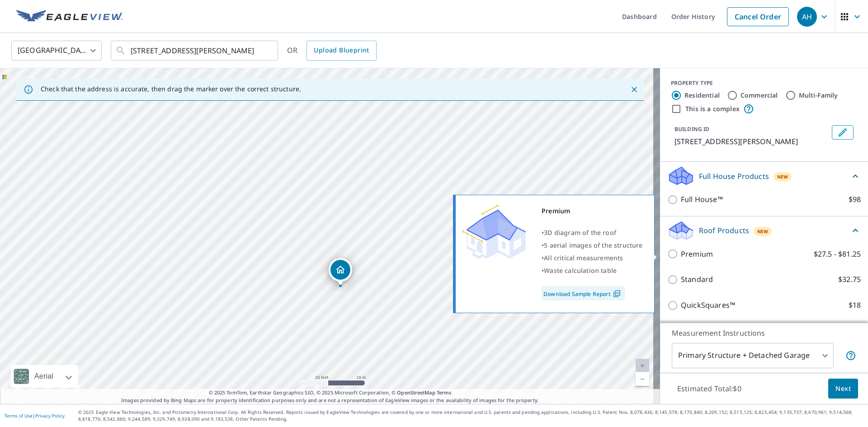 The height and width of the screenshot is (427, 868). What do you see at coordinates (341, 50) in the screenshot?
I see `span: Upload Blueprint` at bounding box center [341, 50].